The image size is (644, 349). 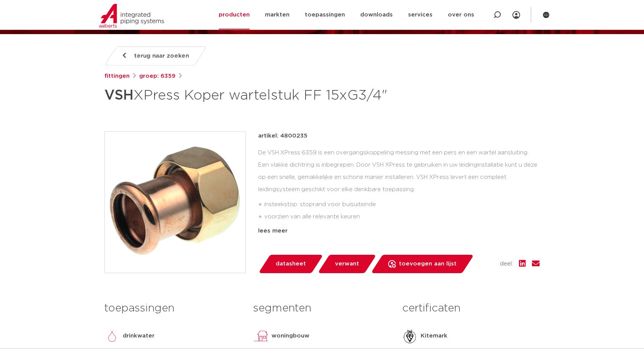 I want to click on p: Kitemark, so click(x=434, y=336).